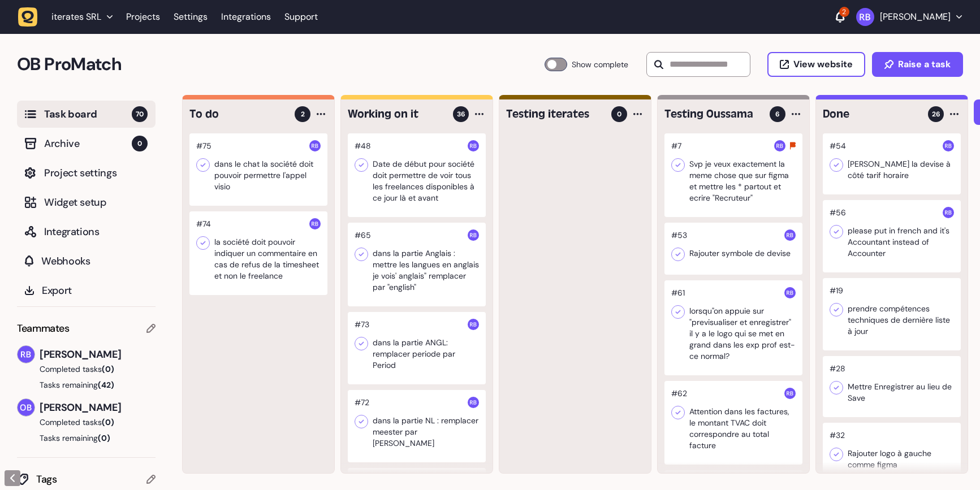 The width and height of the screenshot is (980, 490). I want to click on button: Raise a task, so click(917, 64).